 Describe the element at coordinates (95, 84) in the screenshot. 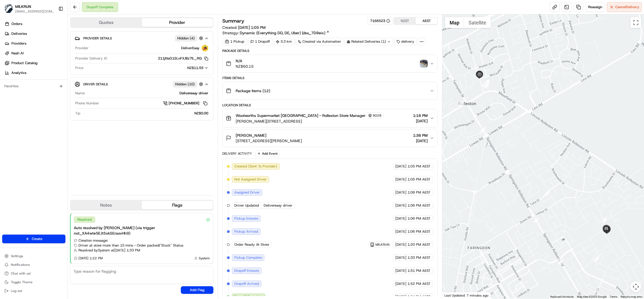

I see `span: Driver Details` at that location.